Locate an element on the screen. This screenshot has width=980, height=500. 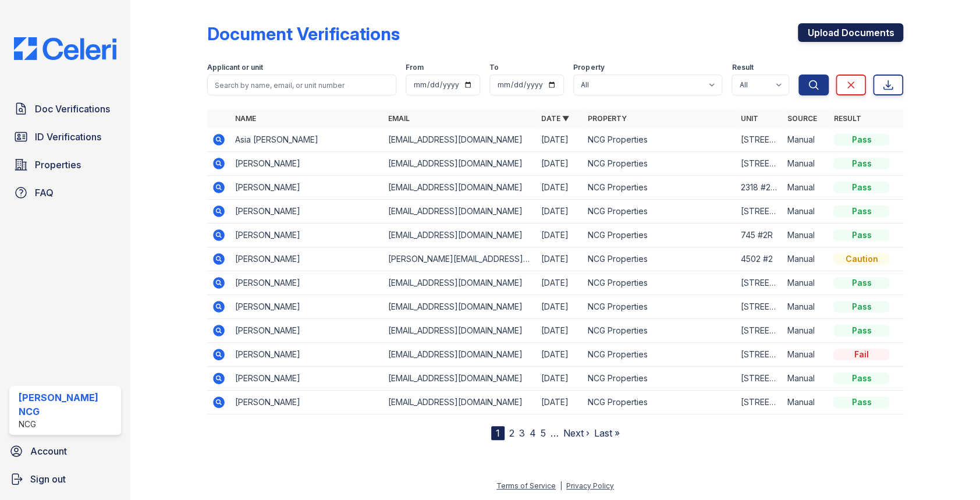
a: Terms of Service is located at coordinates (526, 485).